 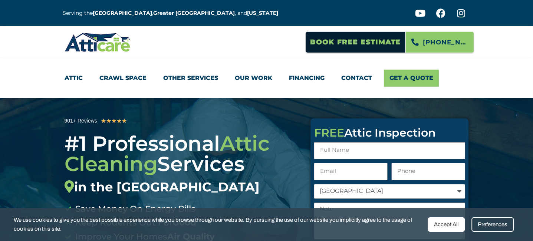 What do you see at coordinates (173, 13) in the screenshot?
I see `p: Serving the , , and` at bounding box center [173, 13].